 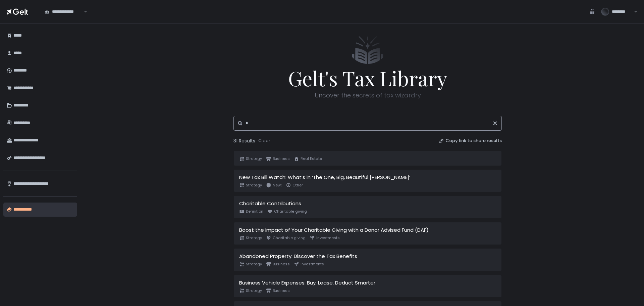 I want to click on div: Business Vehicle Expenses: Buy, Lease, Deduct Smarter, so click(x=367, y=282).